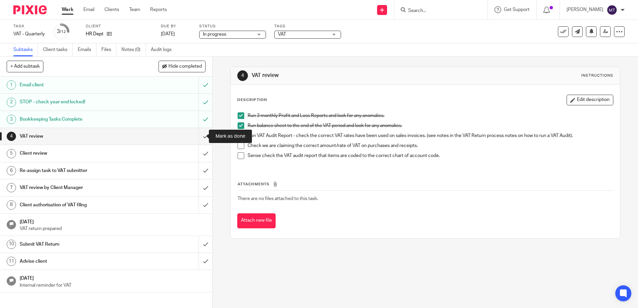 This screenshot has width=638, height=308. I want to click on span: VAT, so click(282, 34).